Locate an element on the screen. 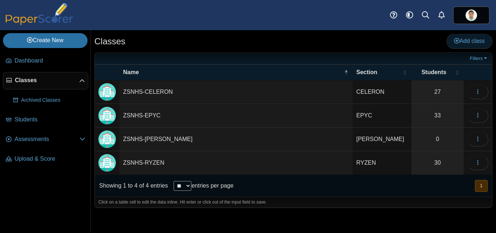 The height and width of the screenshot is (233, 496). td: ZSNHS-CELERON is located at coordinates (236, 92).